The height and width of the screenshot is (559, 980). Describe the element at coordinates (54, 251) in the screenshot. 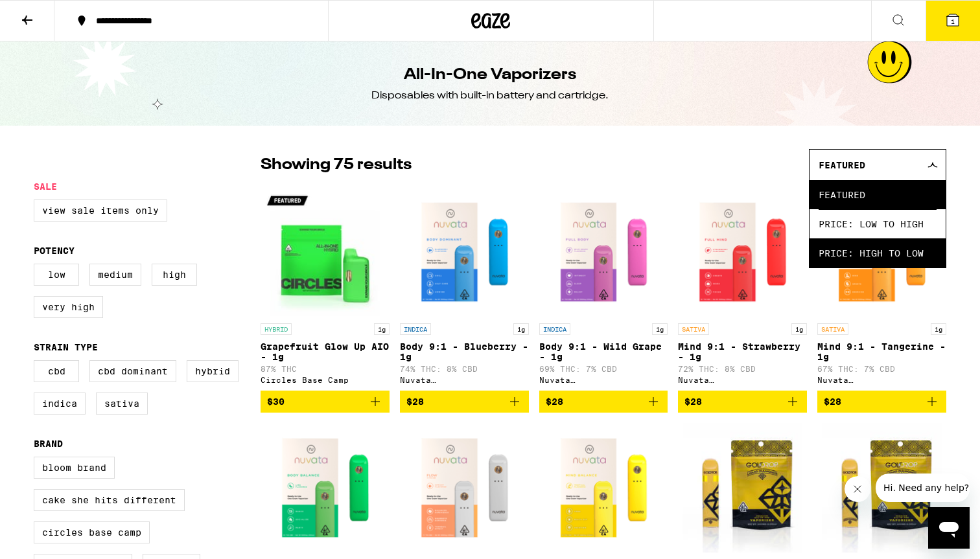

I see `legend: Potency` at that location.